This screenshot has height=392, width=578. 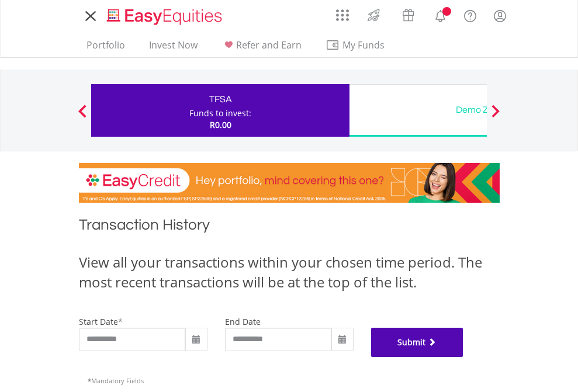 I want to click on a: Home page, so click(x=164, y=15).